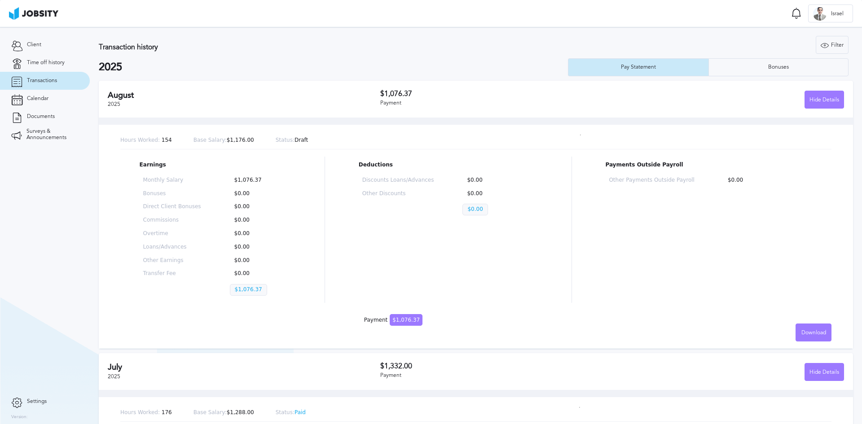 The height and width of the screenshot is (424, 862). Describe the element at coordinates (291, 413) in the screenshot. I see `p: Paid` at that location.